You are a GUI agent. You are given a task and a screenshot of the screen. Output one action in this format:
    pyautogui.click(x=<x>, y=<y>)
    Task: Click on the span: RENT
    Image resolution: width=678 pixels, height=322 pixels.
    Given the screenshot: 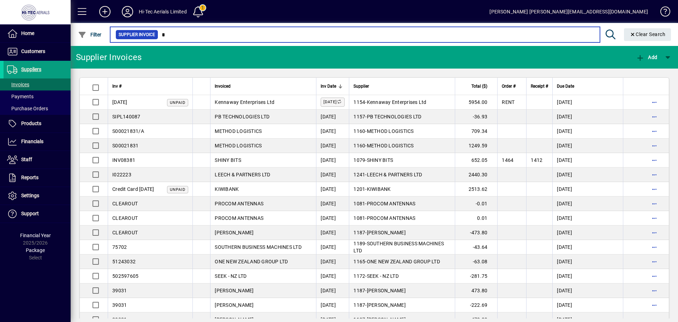 What is the action you would take?
    pyautogui.click(x=508, y=102)
    